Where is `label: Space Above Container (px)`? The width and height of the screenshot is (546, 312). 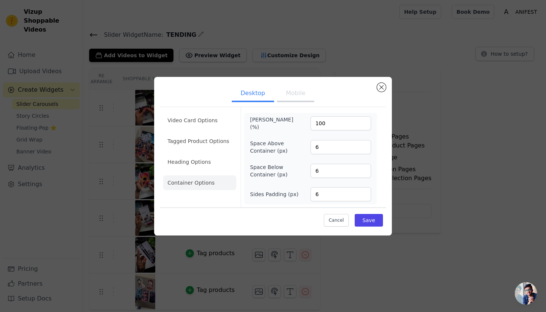 label: Space Above Container (px) is located at coordinates (270, 147).